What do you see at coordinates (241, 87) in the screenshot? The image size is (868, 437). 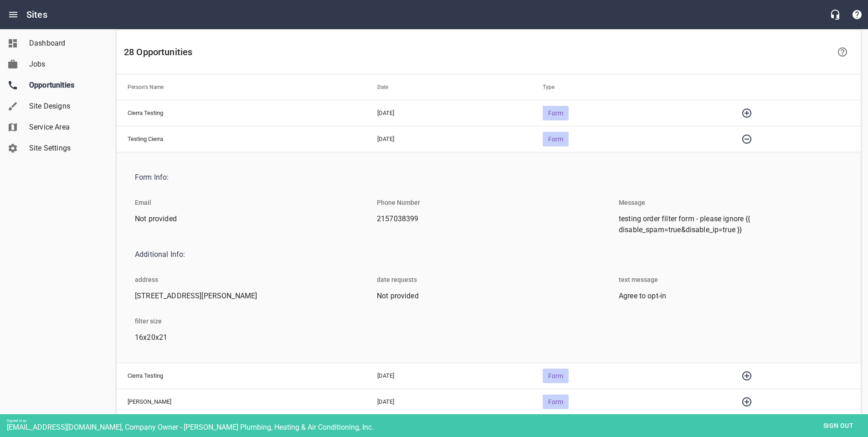 I see `th: Person's Name` at bounding box center [241, 87].